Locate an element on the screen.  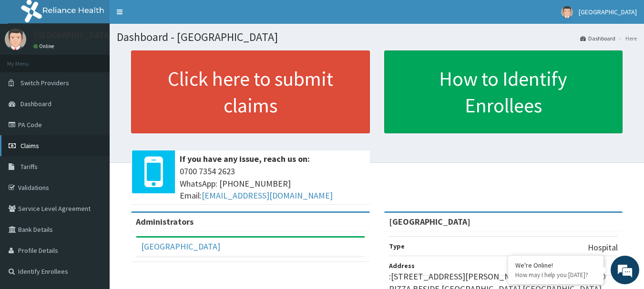
a: Click here to submit claims is located at coordinates (250, 92).